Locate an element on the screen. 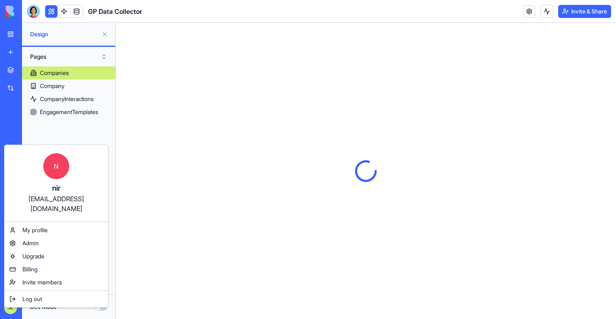 The height and width of the screenshot is (319, 616). div: nir is located at coordinates (56, 188).